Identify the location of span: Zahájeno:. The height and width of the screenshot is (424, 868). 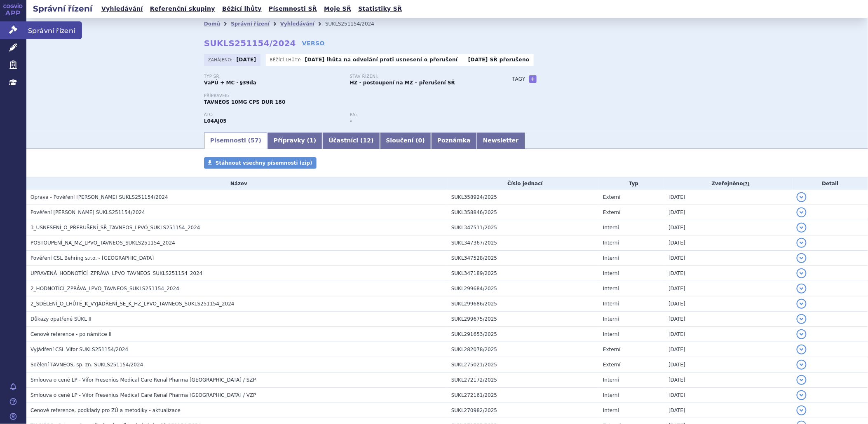
(221, 59).